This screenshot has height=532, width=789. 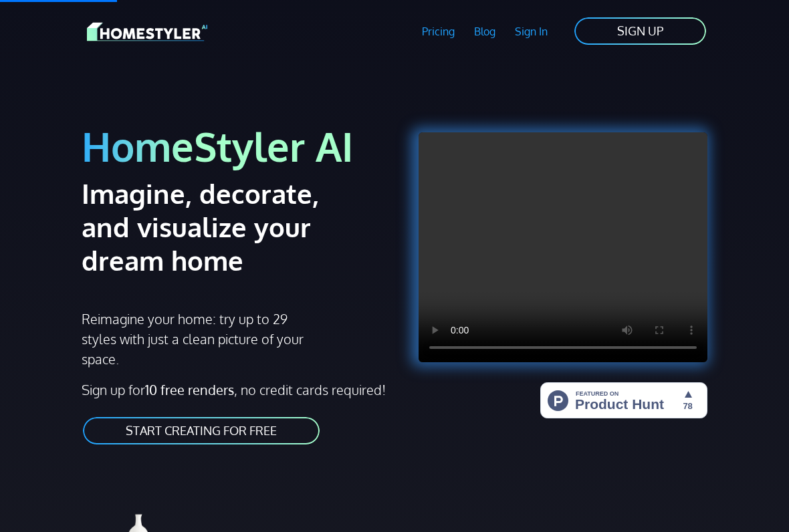 I want to click on h2: Imagine, decorate, and visualize your dream home, so click(x=203, y=227).